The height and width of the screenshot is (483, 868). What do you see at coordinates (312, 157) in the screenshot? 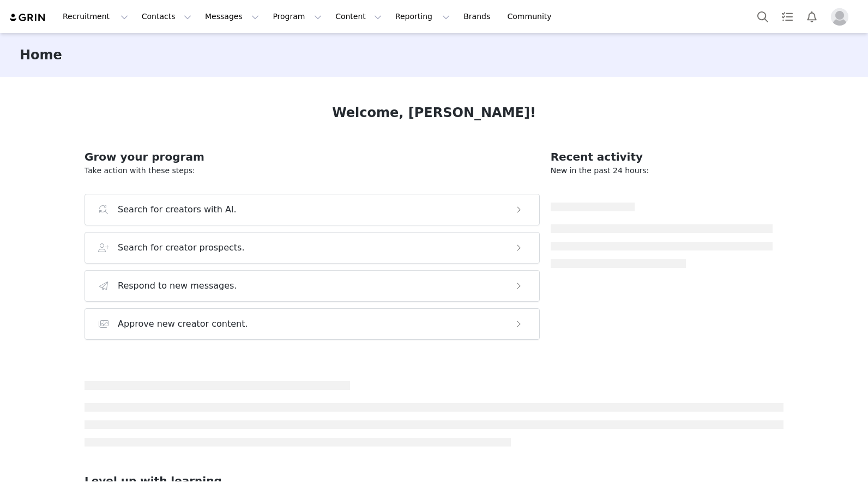
I see `h2: Grow your program` at bounding box center [312, 157].